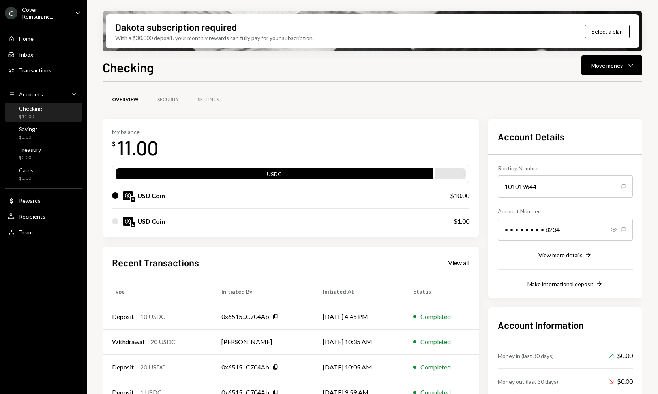  What do you see at coordinates (45, 13) in the screenshot?
I see `div: Cover Reinsuranc...` at bounding box center [45, 13].